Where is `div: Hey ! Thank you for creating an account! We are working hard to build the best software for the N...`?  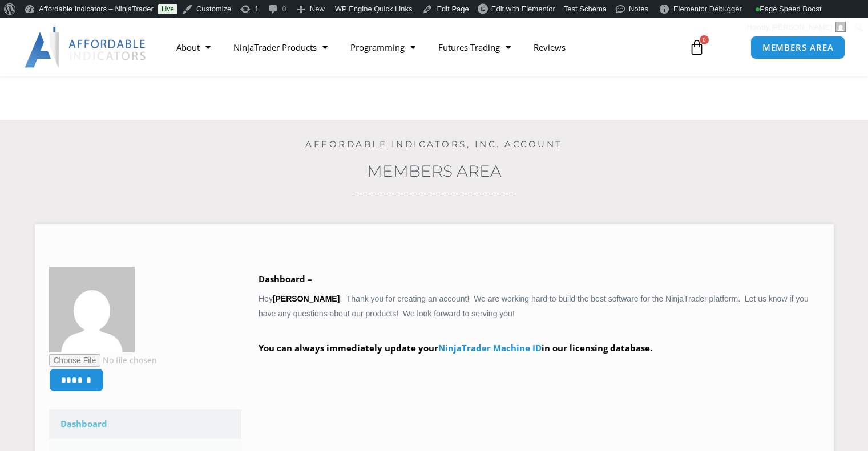
div: Hey ! Thank you for creating an account! We are working hard to build the best software for the N... is located at coordinates (539, 322).